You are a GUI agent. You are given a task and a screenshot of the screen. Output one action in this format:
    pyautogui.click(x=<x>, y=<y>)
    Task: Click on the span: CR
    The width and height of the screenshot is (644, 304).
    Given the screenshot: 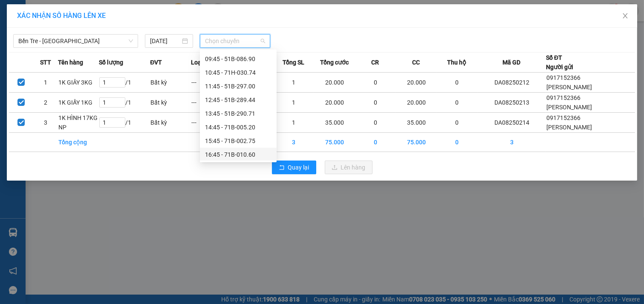 What is the action you would take?
    pyautogui.click(x=375, y=63)
    